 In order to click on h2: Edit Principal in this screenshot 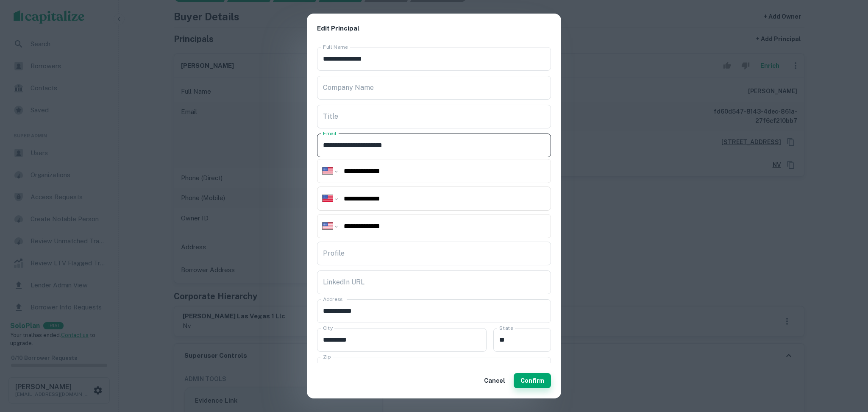, I will do `click(434, 28)`.